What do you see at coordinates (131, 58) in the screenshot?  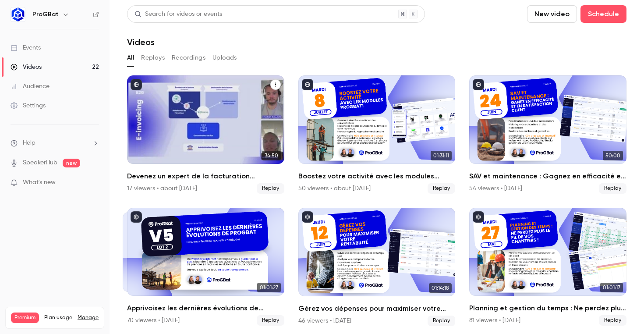 I see `button: All` at bounding box center [131, 58].